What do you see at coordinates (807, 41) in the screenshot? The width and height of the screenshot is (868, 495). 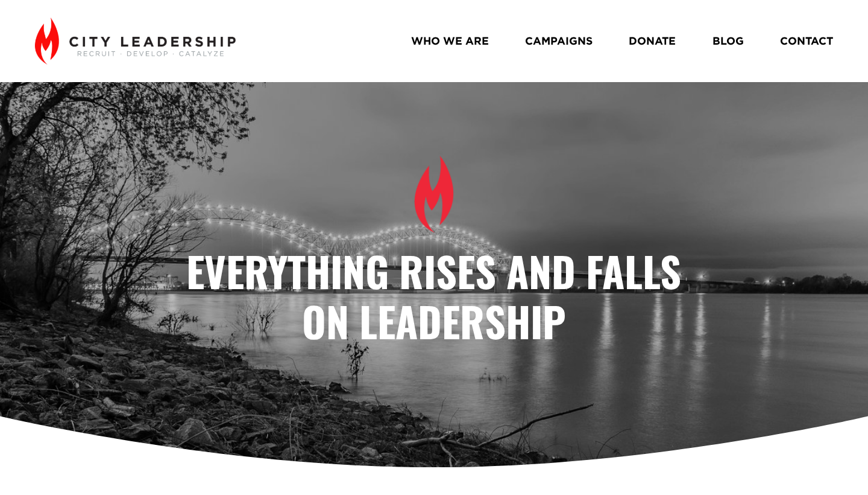 I see `a: CONTACT` at bounding box center [807, 41].